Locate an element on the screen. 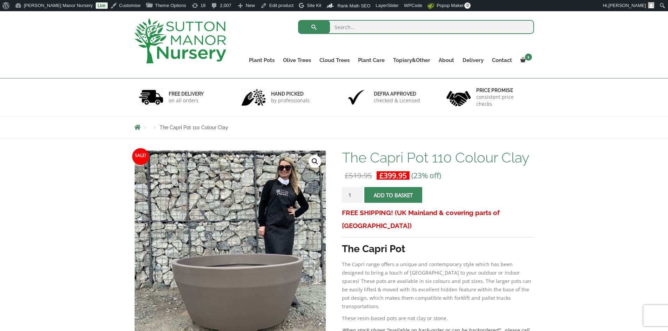  span: 0 is located at coordinates (467, 6).